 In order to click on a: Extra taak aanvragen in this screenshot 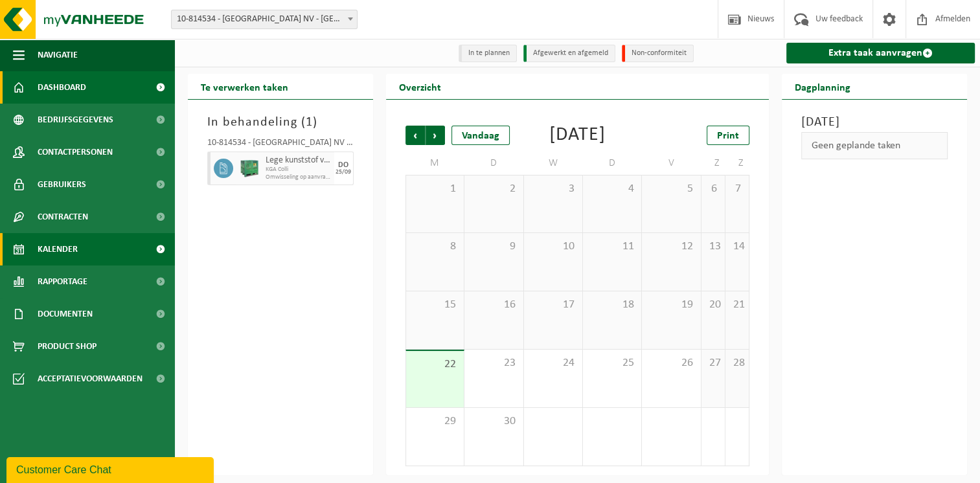, I will do `click(880, 53)`.